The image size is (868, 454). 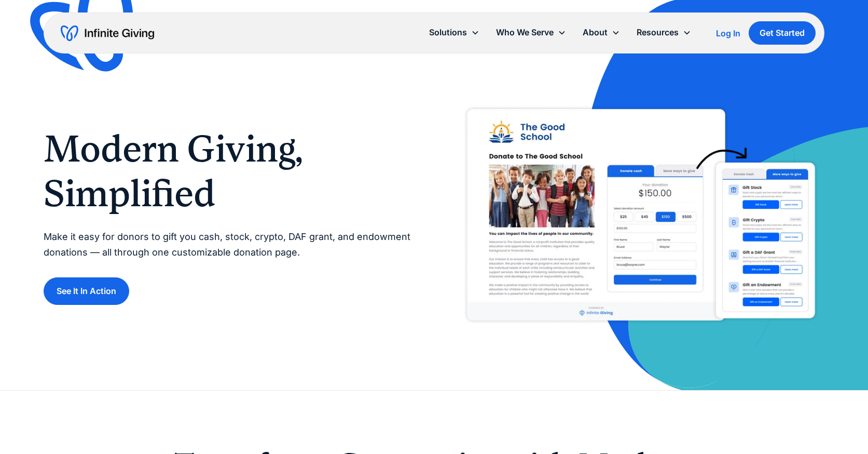 What do you see at coordinates (728, 34) in the screenshot?
I see `a: Log In` at bounding box center [728, 34].